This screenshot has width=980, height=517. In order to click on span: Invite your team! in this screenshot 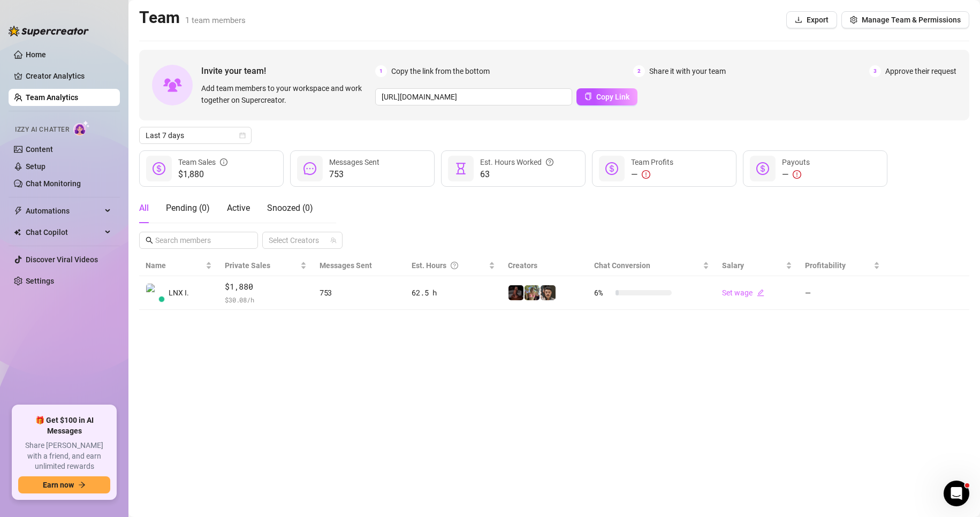, I will do `click(288, 71)`.